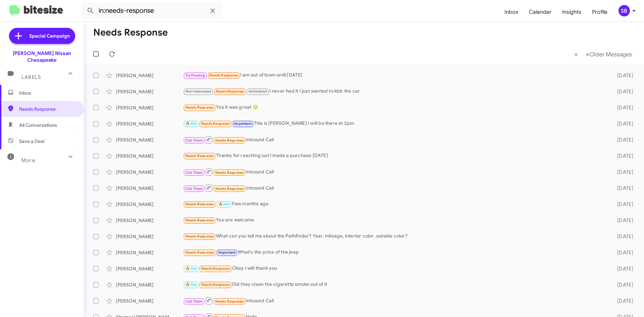  What do you see at coordinates (395, 221) in the screenshot?
I see `div: You are welcome` at bounding box center [395, 221].